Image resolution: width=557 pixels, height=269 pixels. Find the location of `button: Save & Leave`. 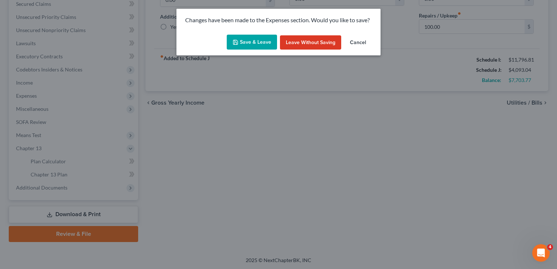

button: Save & Leave is located at coordinates (252, 42).